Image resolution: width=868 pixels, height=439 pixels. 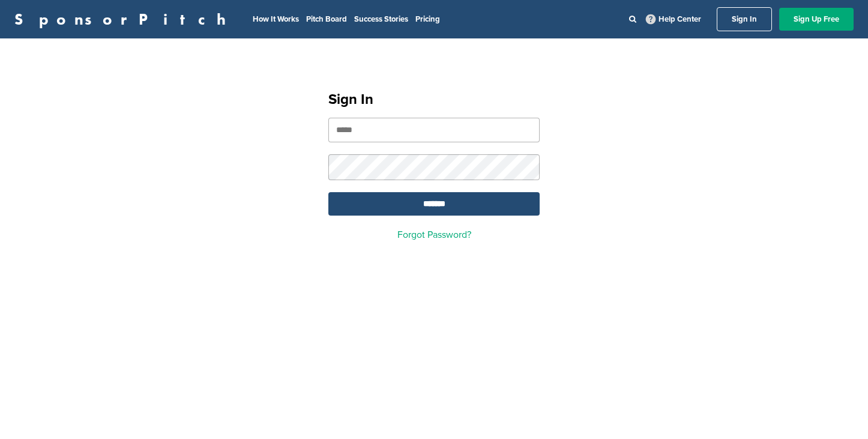 What do you see at coordinates (434, 234) in the screenshot?
I see `a: Forgot Password?` at bounding box center [434, 234].